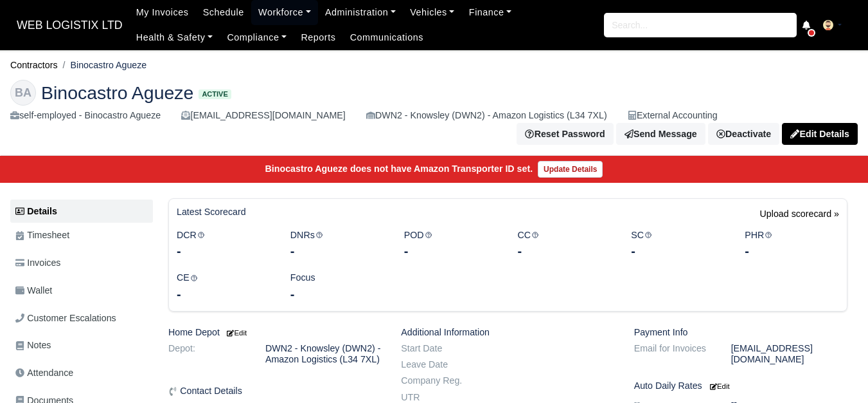 This screenshot has height=403, width=868. Describe the element at coordinates (207, 354) in the screenshot. I see `dt: Depot:` at that location.